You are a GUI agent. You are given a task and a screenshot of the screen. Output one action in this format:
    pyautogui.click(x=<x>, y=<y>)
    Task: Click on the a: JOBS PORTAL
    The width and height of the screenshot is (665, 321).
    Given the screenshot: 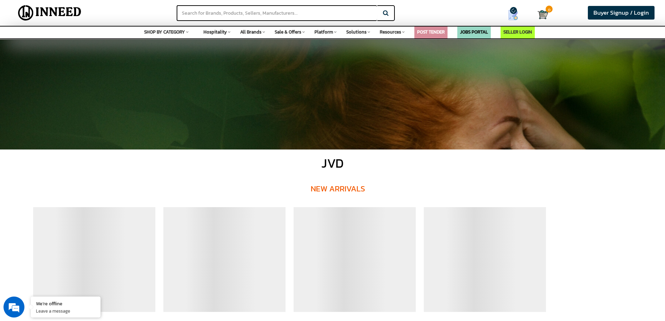 What is the action you would take?
    pyautogui.click(x=474, y=32)
    